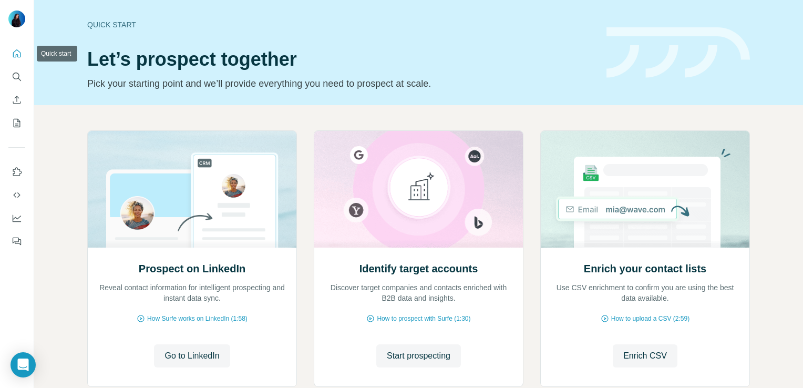  I want to click on span: How to upload a CSV (2:59), so click(650, 319).